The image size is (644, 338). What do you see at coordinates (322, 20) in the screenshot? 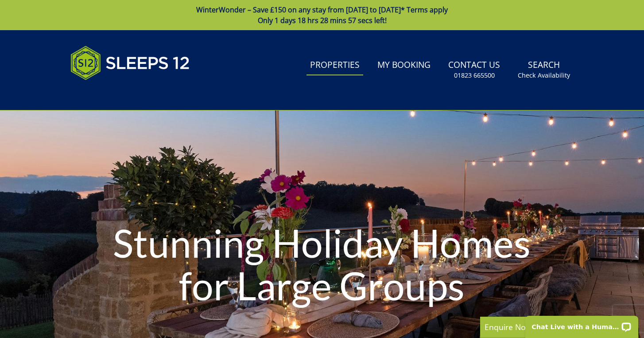
I see `span: Only 1 days 18 hrs 28 mins 57 secs left!` at bounding box center [322, 20].